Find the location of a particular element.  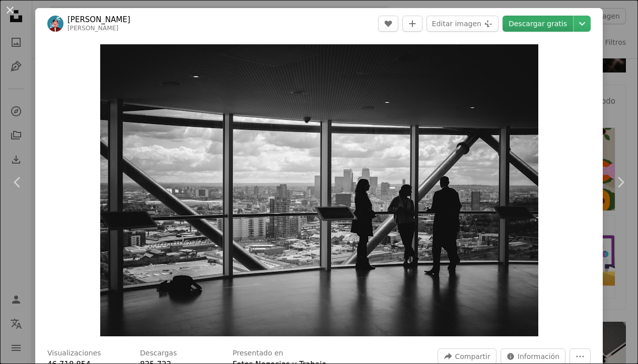

a: Descargar gratis is located at coordinates (537, 24).